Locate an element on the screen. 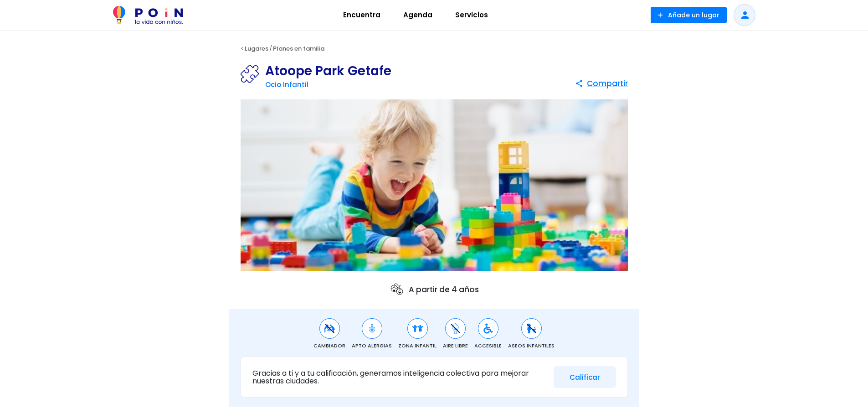  span: Servicios is located at coordinates (472, 15).